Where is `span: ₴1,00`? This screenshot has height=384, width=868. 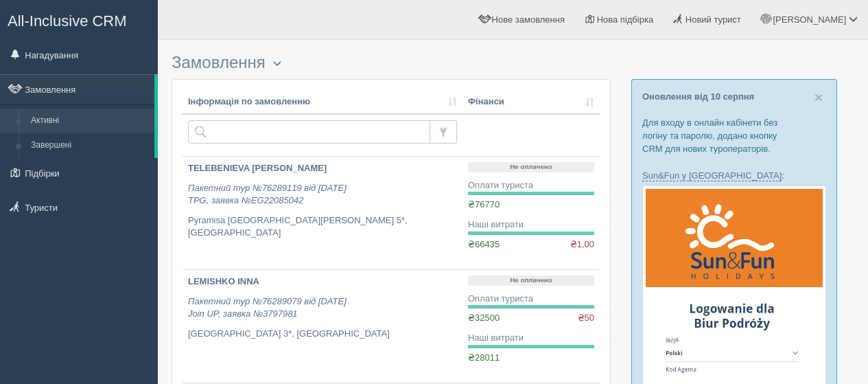
span: ₴1,00 is located at coordinates (581, 244).